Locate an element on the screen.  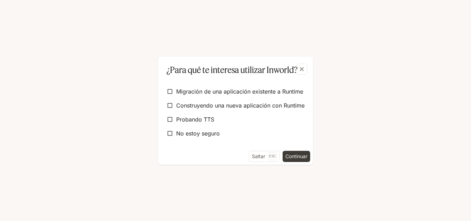
button: Continuar is located at coordinates (296, 156).